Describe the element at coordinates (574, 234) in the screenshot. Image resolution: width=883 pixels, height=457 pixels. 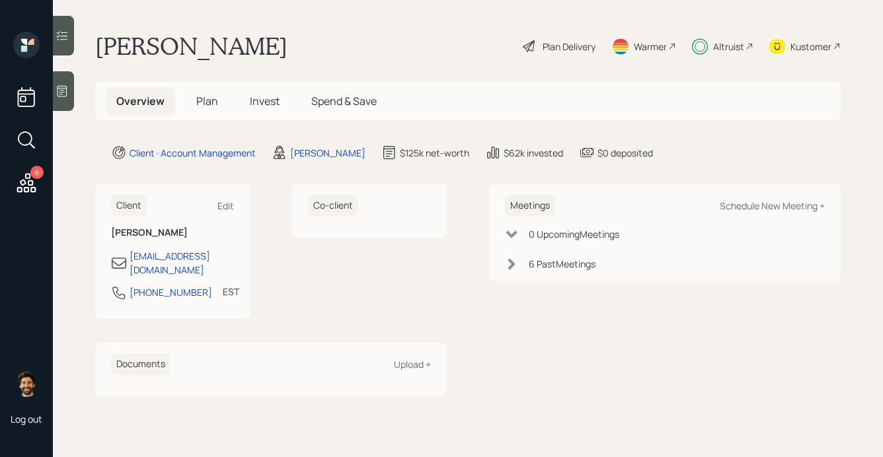
I see `div: 0 Upcoming Meeting s` at that location.